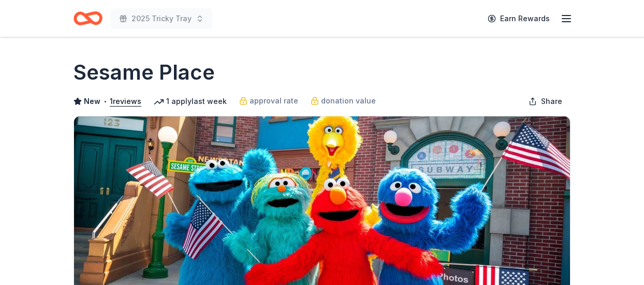  I want to click on button: Share, so click(545, 101).